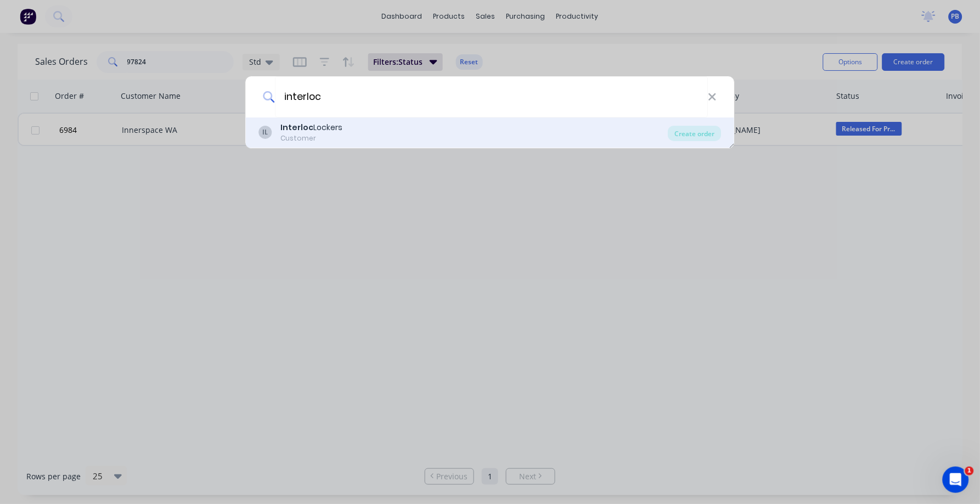 This screenshot has width=980, height=504. I want to click on div: Customer, so click(312, 138).